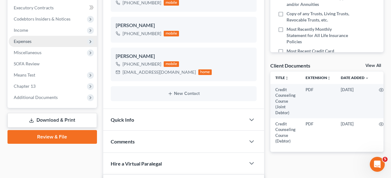 The height and width of the screenshot is (178, 391). What do you see at coordinates (354, 78) in the screenshot?
I see `a: Date Added expand_more` at bounding box center [354, 78].